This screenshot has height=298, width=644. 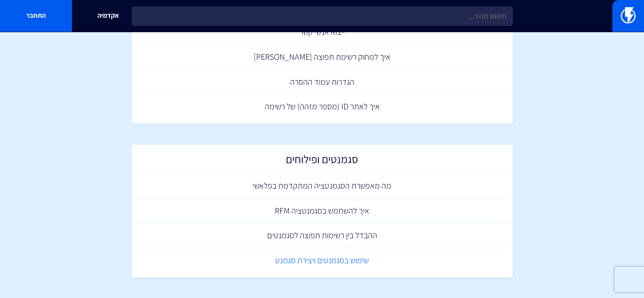 What do you see at coordinates (322, 161) in the screenshot?
I see `a: סגמנטים ופילוחים` at bounding box center [322, 161].